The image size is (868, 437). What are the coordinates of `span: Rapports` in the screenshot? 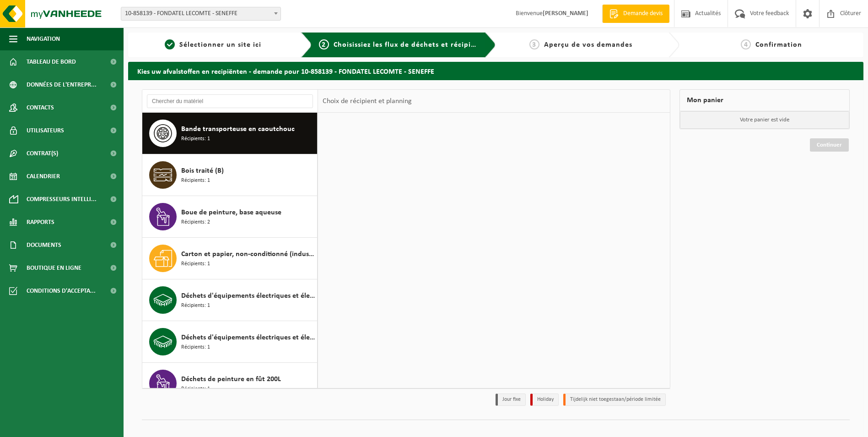 It's located at (40, 222).